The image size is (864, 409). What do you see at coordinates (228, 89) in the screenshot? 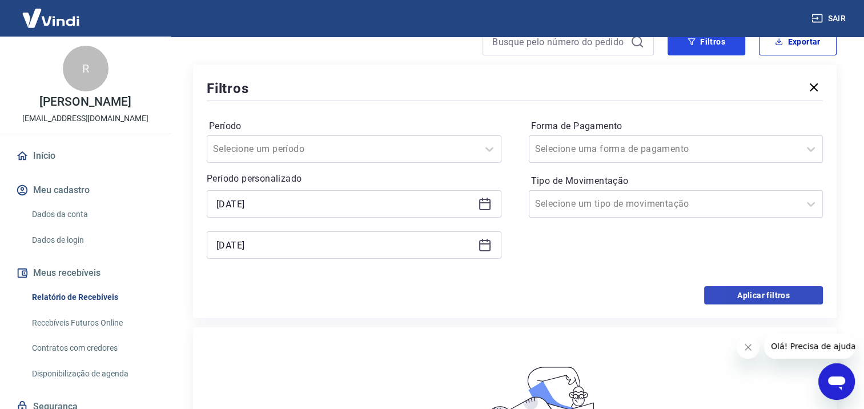
I see `h5: Filtros` at bounding box center [228, 89].